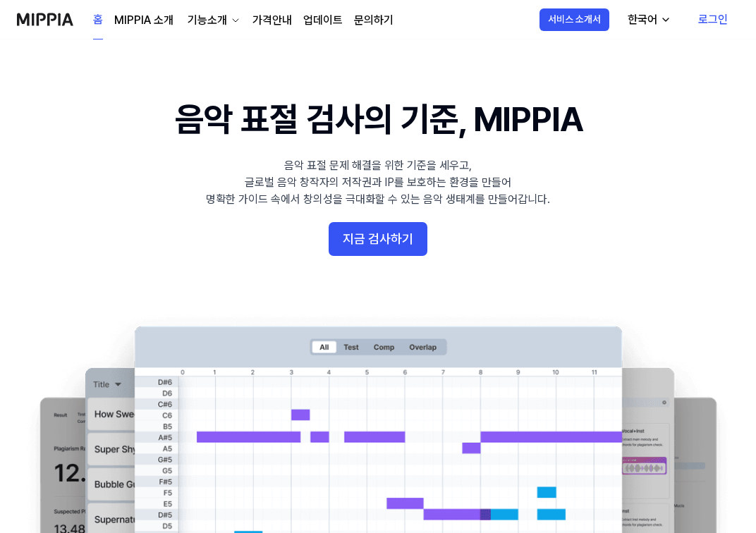  What do you see at coordinates (378, 239) in the screenshot?
I see `button: 지금 검사하기` at bounding box center [378, 239].